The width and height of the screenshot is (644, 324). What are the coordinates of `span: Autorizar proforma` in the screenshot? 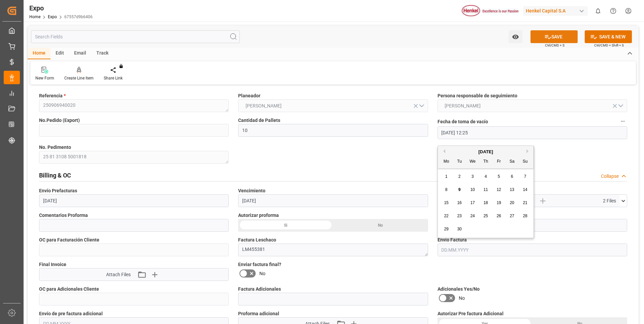 It's located at (258, 215).